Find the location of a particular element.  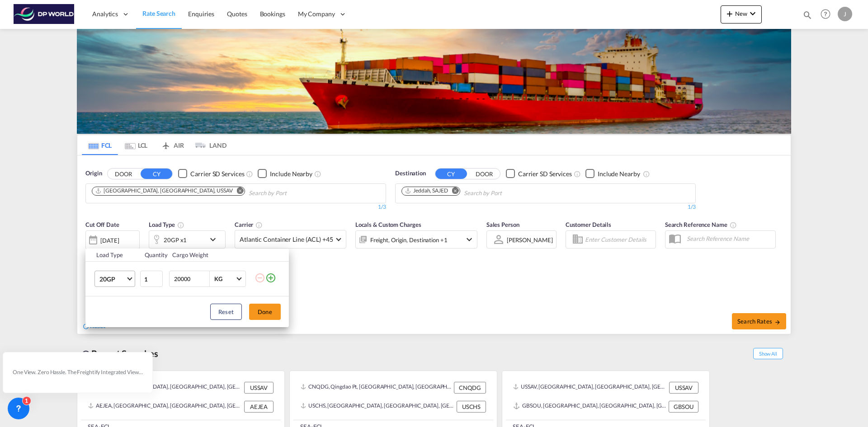

md-select: Choose: 20GP is located at coordinates (114, 279).